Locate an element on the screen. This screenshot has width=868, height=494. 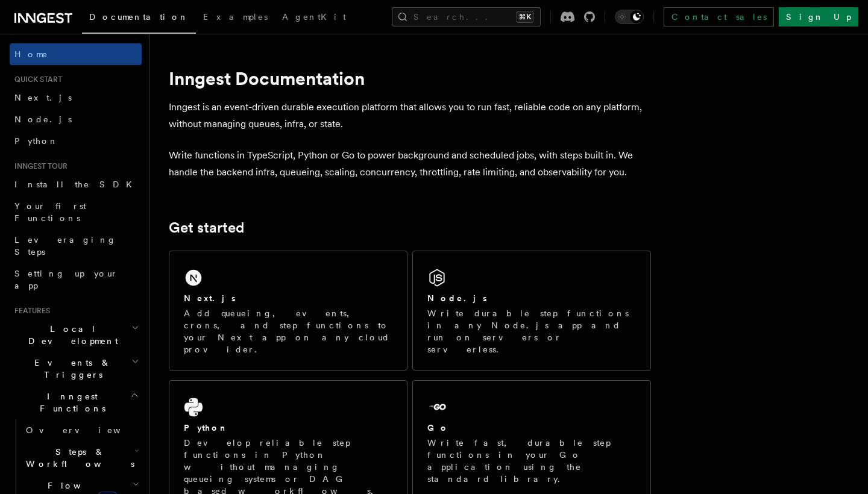
a: Leveraging Steps is located at coordinates (76, 246).